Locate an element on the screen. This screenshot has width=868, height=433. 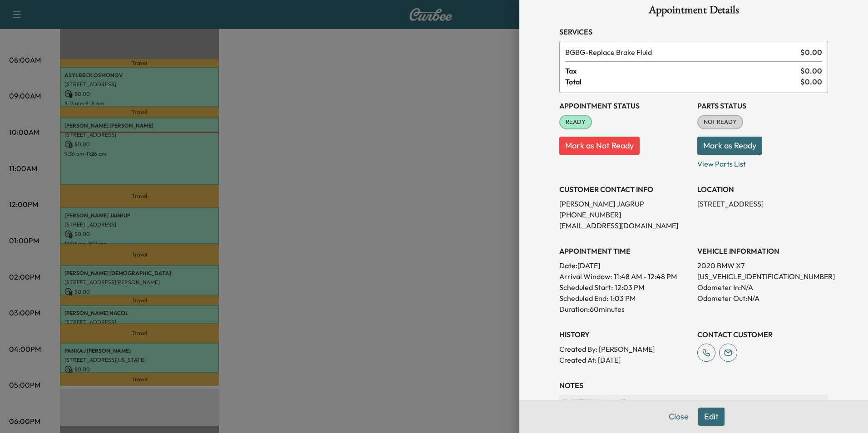
h3: LOCATION is located at coordinates (763, 189).